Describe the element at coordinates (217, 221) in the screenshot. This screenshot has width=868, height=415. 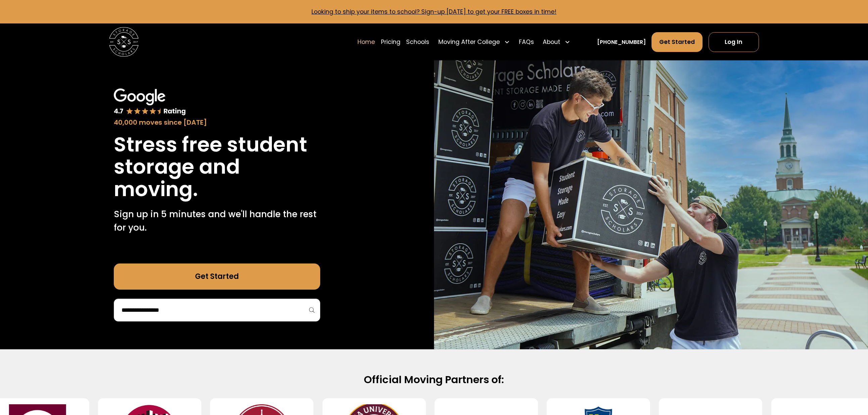
I see `p: Sign up in 5 minutes and we'll handle the rest for you.` at that location.